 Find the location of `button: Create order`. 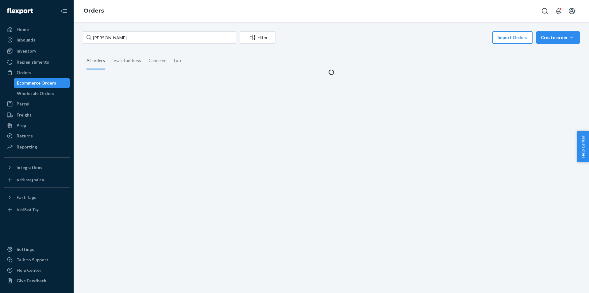

button: Create order is located at coordinates (558, 37).